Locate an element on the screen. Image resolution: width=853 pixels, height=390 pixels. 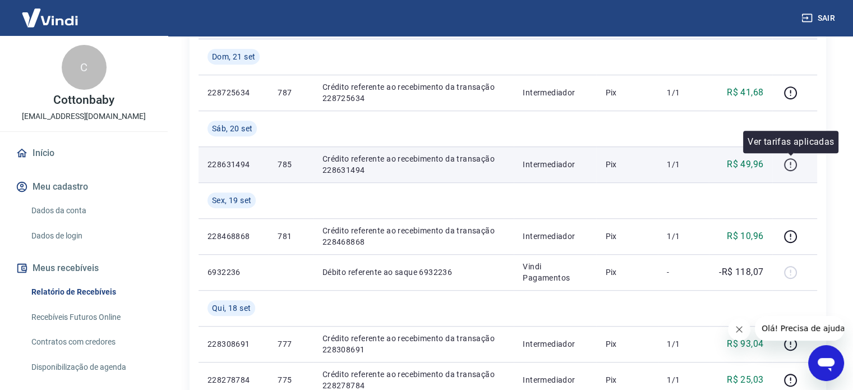
a: Dados de login is located at coordinates (90, 236).